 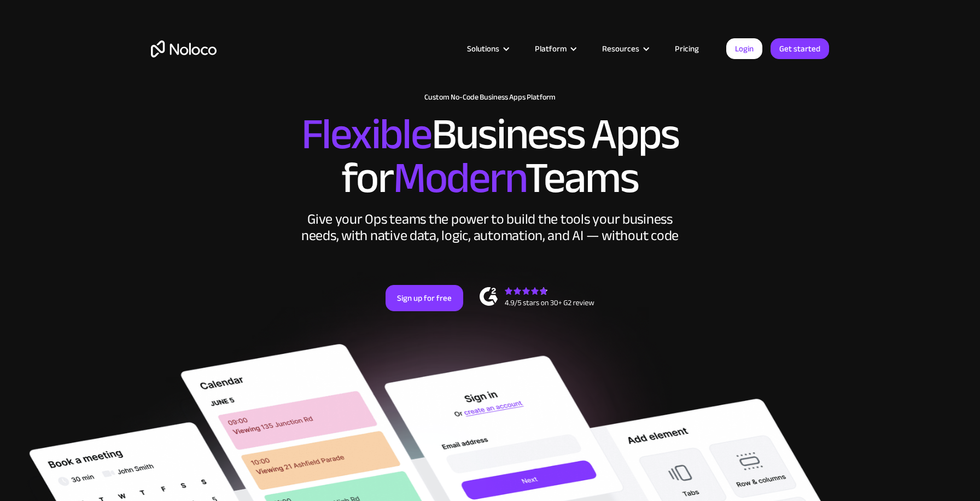 I want to click on a: home, so click(x=184, y=49).